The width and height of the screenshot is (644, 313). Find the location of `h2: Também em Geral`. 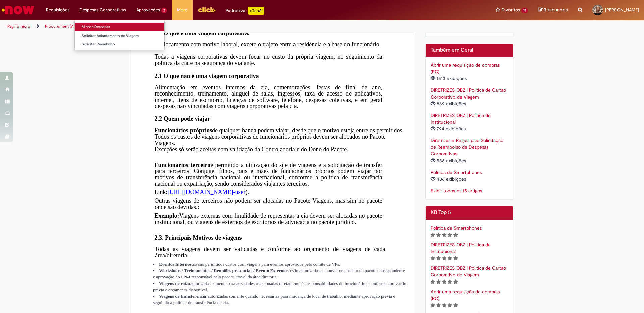

h2: Também em Geral is located at coordinates (469, 50).